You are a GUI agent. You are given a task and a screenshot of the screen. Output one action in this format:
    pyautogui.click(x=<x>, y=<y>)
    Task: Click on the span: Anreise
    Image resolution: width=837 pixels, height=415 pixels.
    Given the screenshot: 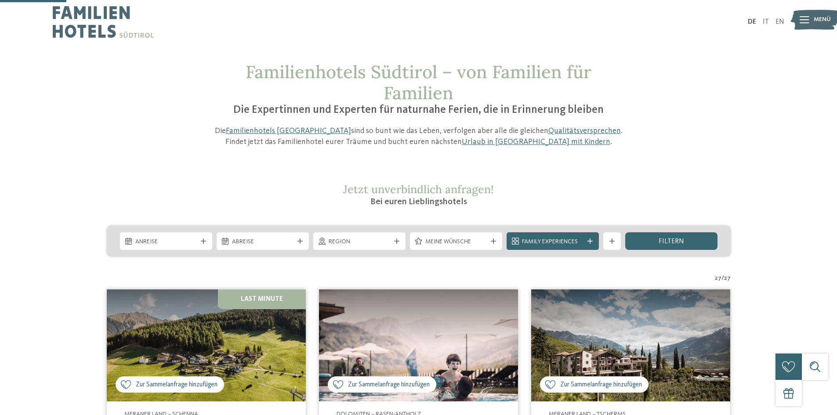 What is the action you would take?
    pyautogui.click(x=166, y=242)
    